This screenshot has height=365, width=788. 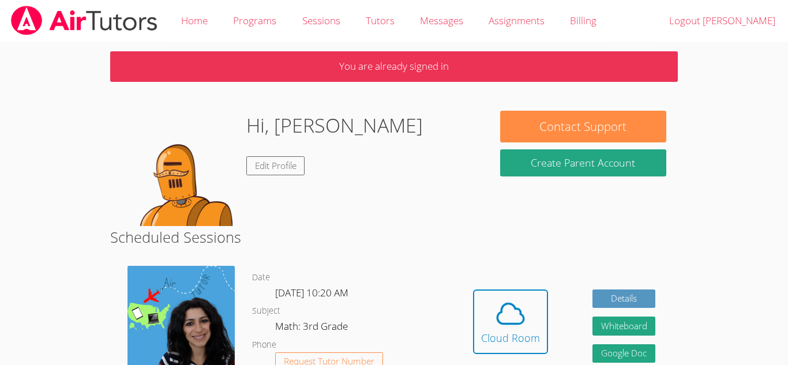 What do you see at coordinates (276, 166) in the screenshot?
I see `a: Edit Profile` at bounding box center [276, 166].